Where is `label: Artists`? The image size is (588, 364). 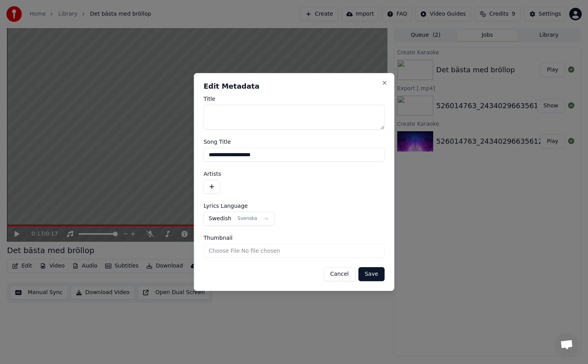
label: Artists is located at coordinates (294, 174).